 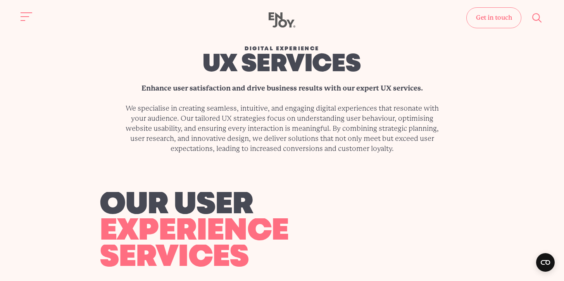 What do you see at coordinates (282, 119) in the screenshot?
I see `p: We specialise in creating seamless, intuitive, and engaging digital experiences that resonate wit...` at bounding box center [282, 119].